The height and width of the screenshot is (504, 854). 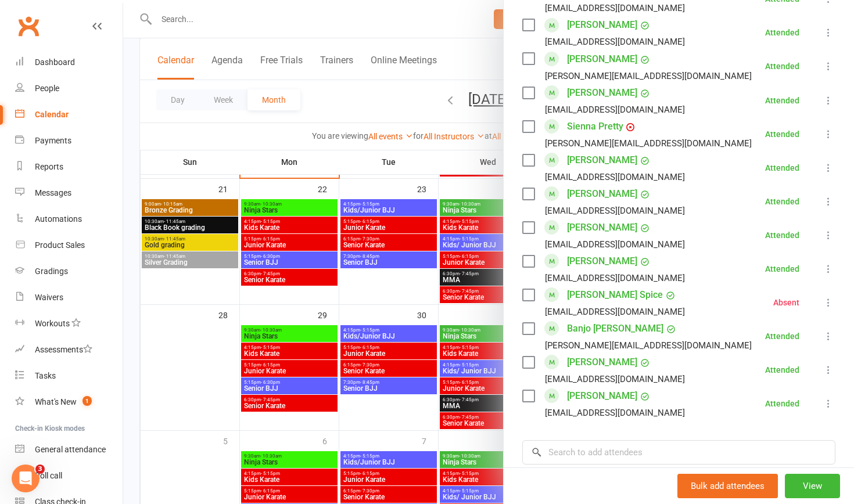 What do you see at coordinates (69, 271) in the screenshot?
I see `a: Gradings` at bounding box center [69, 271].